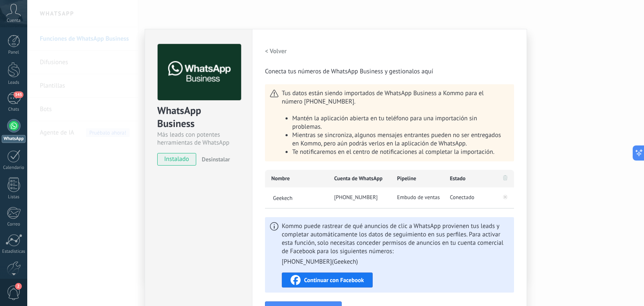 This screenshot has height=306, width=644. What do you see at coordinates (394, 123) in the screenshot?
I see `span: Tus datos están siendo importados de WhatsApp Business a Kommo para el número` at bounding box center [394, 123].